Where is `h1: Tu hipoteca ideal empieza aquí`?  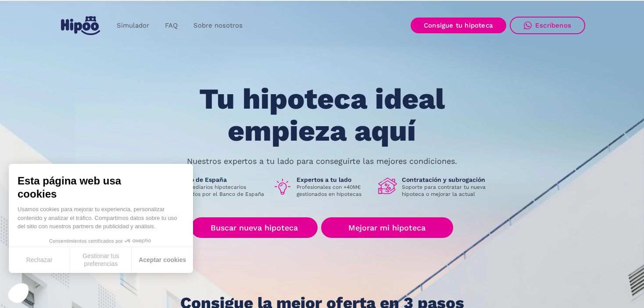
h1: Tu hipoteca ideal empieza aquí is located at coordinates (322, 115).